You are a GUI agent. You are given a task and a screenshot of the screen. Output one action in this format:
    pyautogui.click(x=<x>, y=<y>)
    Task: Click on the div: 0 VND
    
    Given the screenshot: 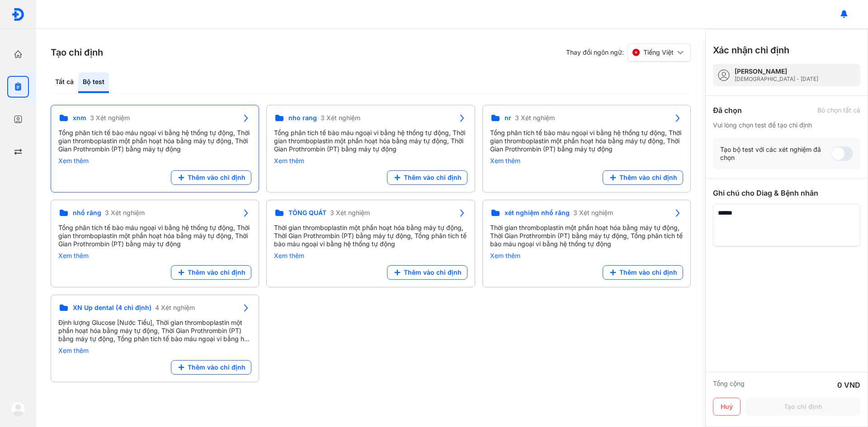 What is the action you would take?
    pyautogui.click(x=849, y=385)
    